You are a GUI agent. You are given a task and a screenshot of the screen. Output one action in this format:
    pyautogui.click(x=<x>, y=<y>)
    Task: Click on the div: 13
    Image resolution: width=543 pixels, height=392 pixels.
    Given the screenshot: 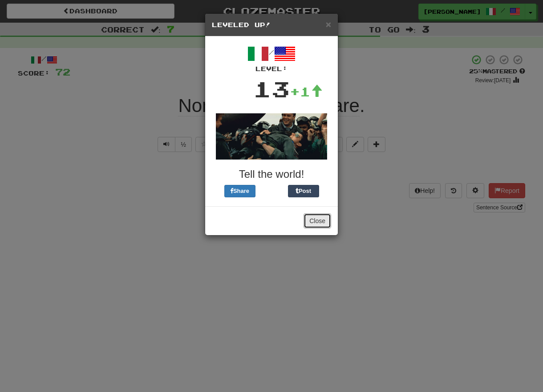 What is the action you would take?
    pyautogui.click(x=271, y=89)
    